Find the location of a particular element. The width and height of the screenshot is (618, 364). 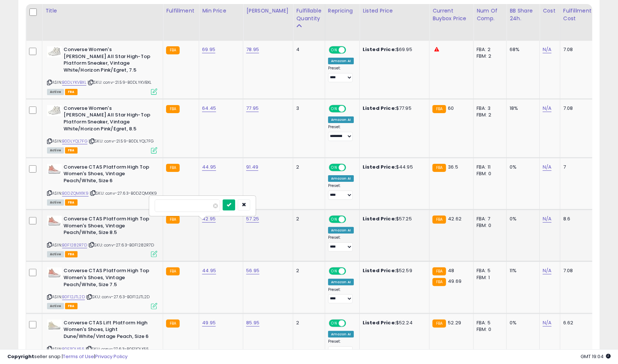

span: | SKU: conv-27.63-B0F1282R7D is located at coordinates (121, 245).